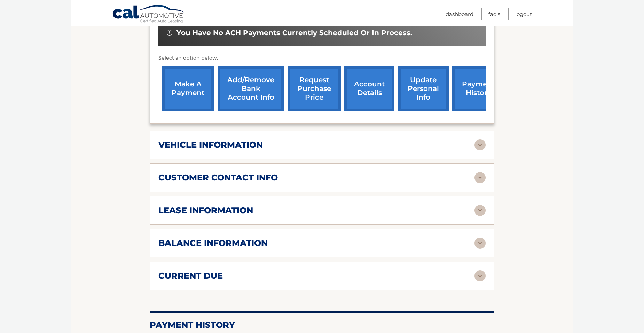 The width and height of the screenshot is (644, 333). I want to click on a: Cal Automotive, so click(149, 15).